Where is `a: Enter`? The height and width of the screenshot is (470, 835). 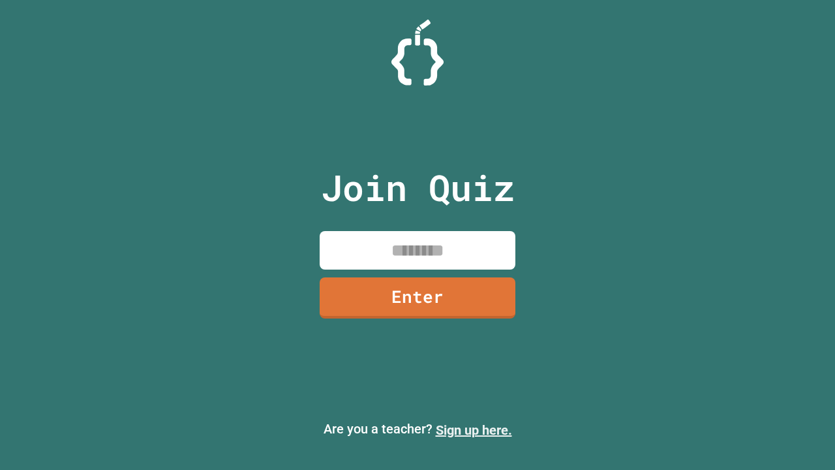 a: Enter is located at coordinates (417, 297).